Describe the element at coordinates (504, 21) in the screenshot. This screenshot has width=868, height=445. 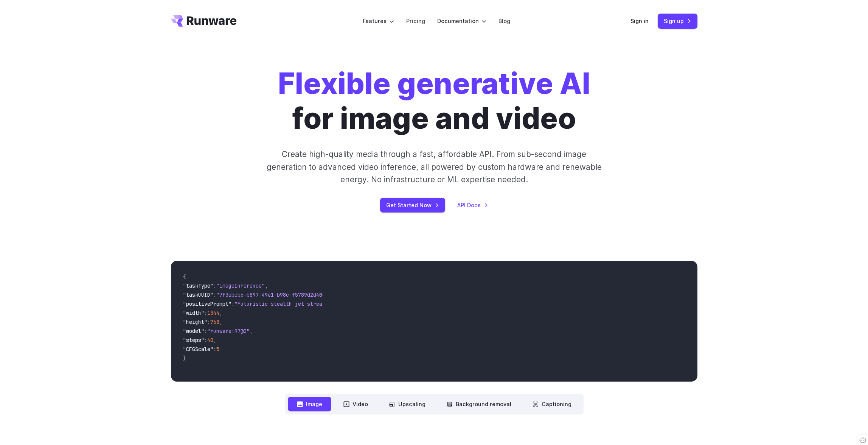
I see `a: Blog` at that location.